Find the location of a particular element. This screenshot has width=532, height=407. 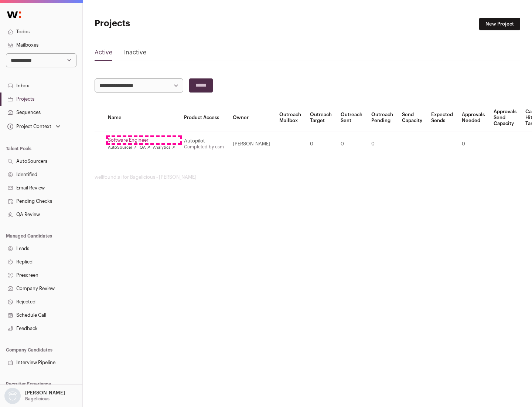

a: Software Engineer is located at coordinates (141, 140).